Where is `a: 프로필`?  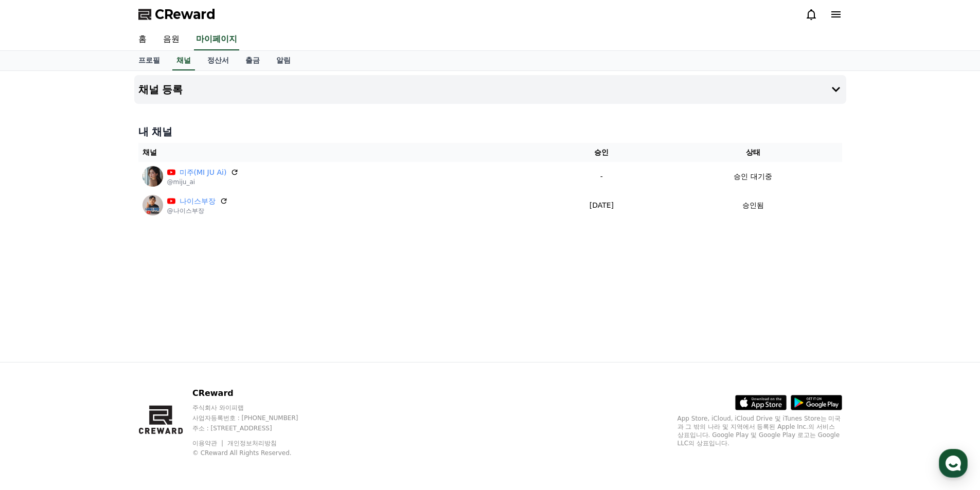
a: 프로필 is located at coordinates (149, 61).